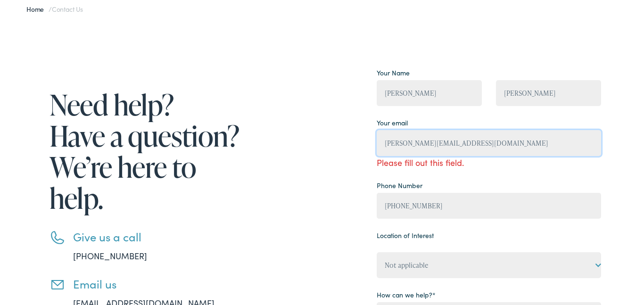  I want to click on label: Your email, so click(393, 123).